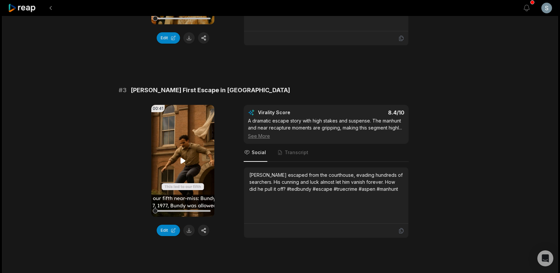  Describe the element at coordinates (259, 153) in the screenshot. I see `span: Social` at that location.